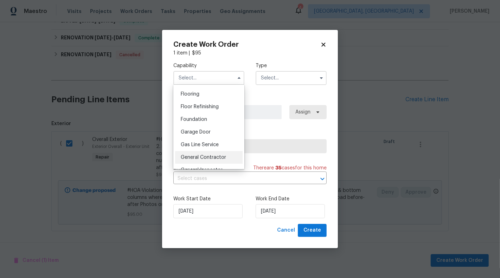 The width and height of the screenshot is (500, 278). Describe the element at coordinates (203, 158) in the screenshot. I see `span: General Contractor` at that location.